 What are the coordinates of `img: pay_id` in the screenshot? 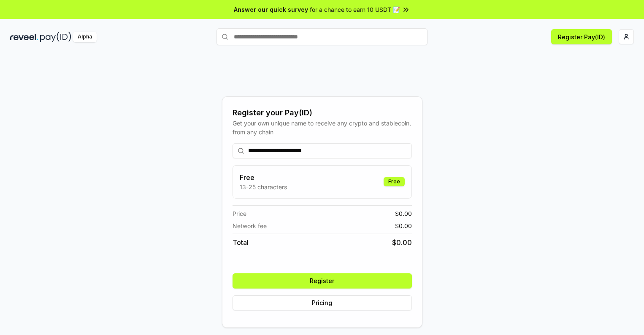 It's located at (56, 37).